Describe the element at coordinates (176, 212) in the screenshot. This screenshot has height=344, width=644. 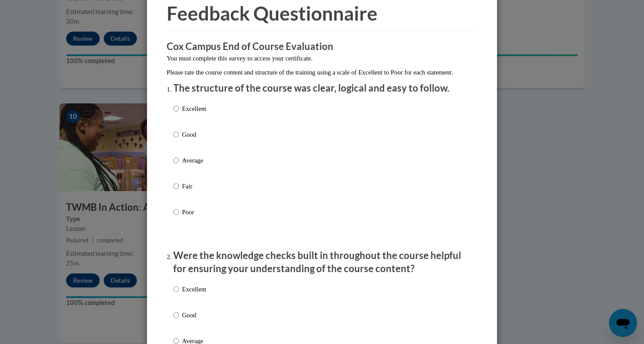
I see `input: Poor` at that location.